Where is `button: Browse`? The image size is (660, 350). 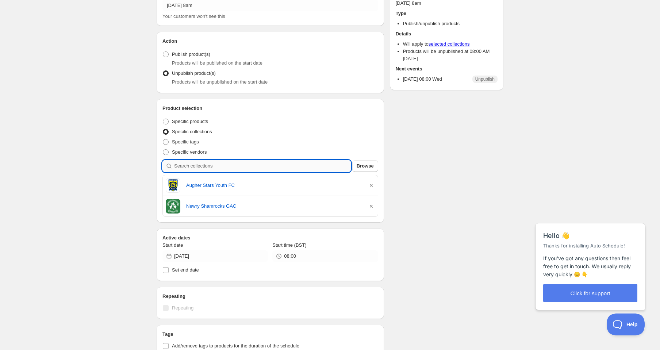
button: Browse is located at coordinates (365, 166).